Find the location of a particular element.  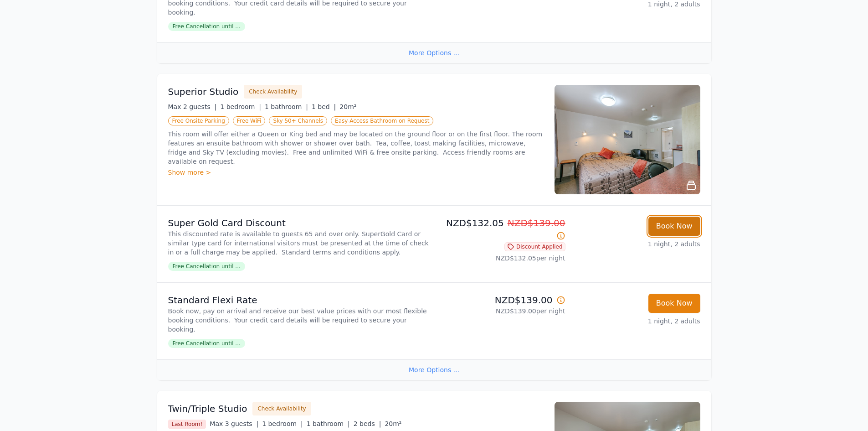

span: Max 3 guests | is located at coordinates (234, 424).